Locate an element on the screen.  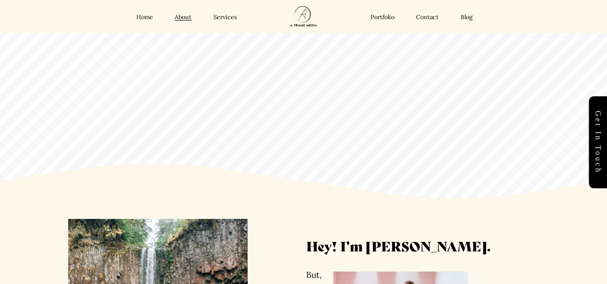
p: But, is located at coordinates (448, 275).